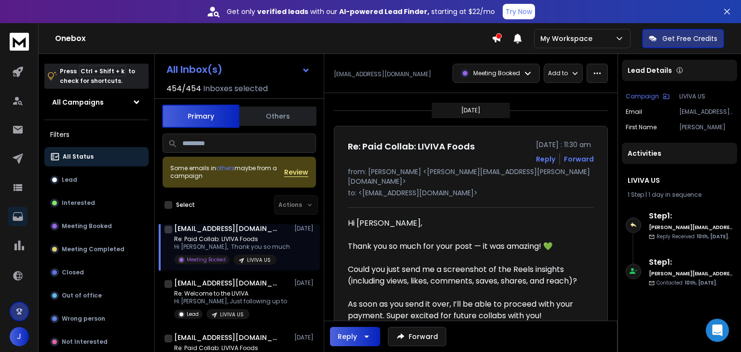  What do you see at coordinates (467, 276) in the screenshot?
I see `div: Could you just send me a screenshot of the Reels insights (including views, likes, comments, save...` at bounding box center [467, 276].